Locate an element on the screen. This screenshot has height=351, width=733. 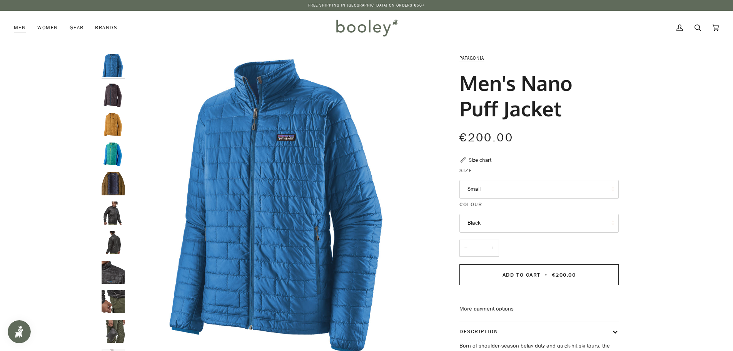
div: Brands is located at coordinates (106, 28).